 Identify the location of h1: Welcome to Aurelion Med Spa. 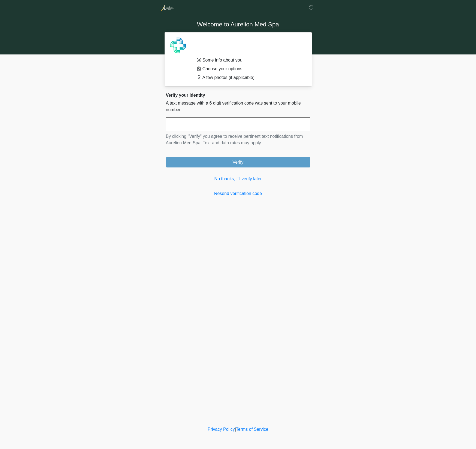
(238, 24).